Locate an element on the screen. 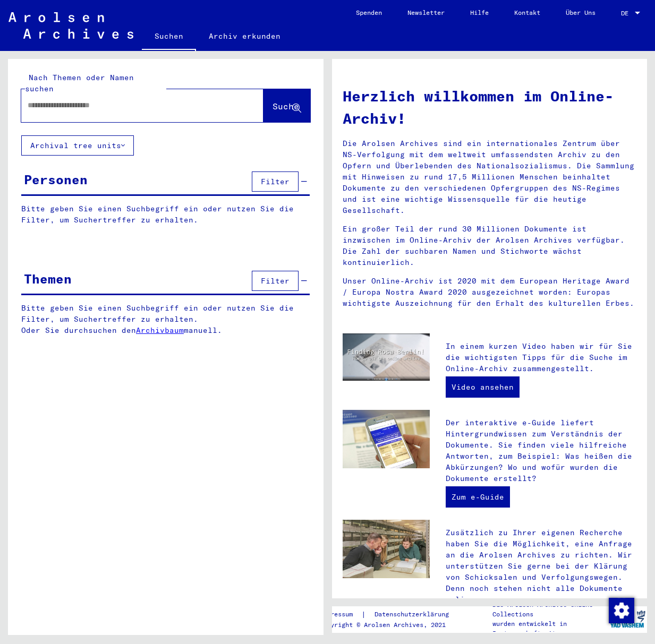 The width and height of the screenshot is (655, 644). h1: Herzlich willkommen im Online-Archiv! is located at coordinates (490, 107).